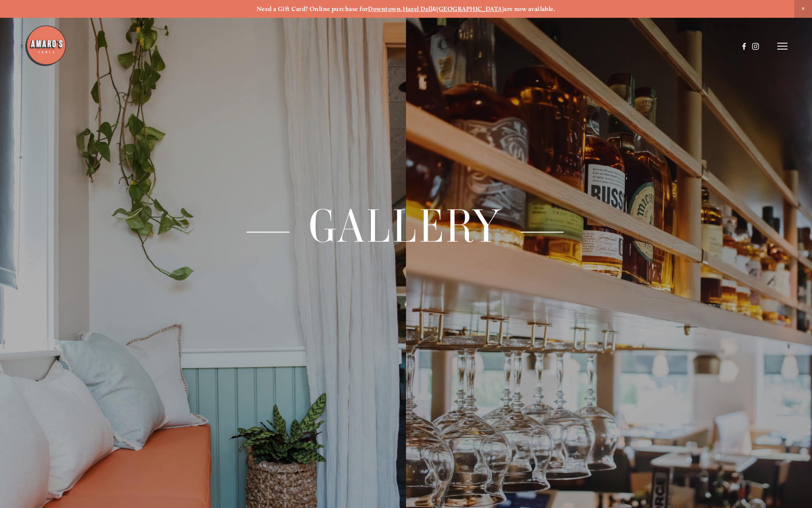 This screenshot has width=812, height=508. What do you see at coordinates (46, 46) in the screenshot?
I see `img: Amaro's Table` at bounding box center [46, 46].